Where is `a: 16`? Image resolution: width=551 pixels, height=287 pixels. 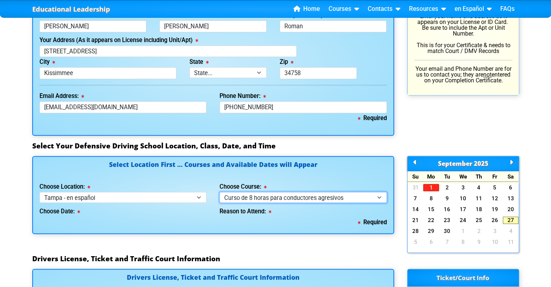
a: 16 is located at coordinates (447, 209).